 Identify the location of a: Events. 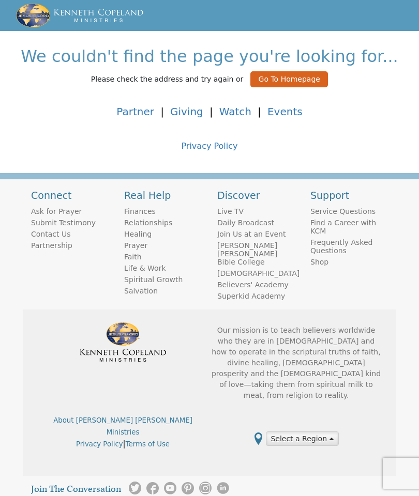
(285, 112).